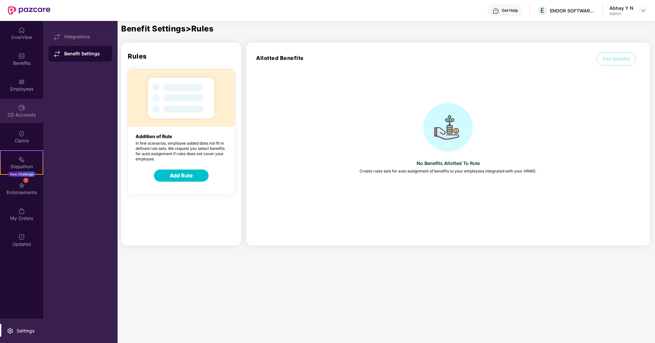  Describe the element at coordinates (22, 174) in the screenshot. I see `div: New Challenge` at that location.